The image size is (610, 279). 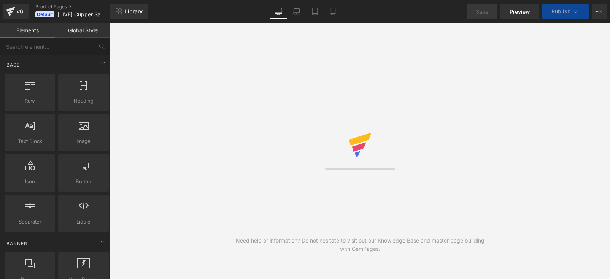 What do you see at coordinates (83, 141) in the screenshot?
I see `span: Image` at bounding box center [83, 141].